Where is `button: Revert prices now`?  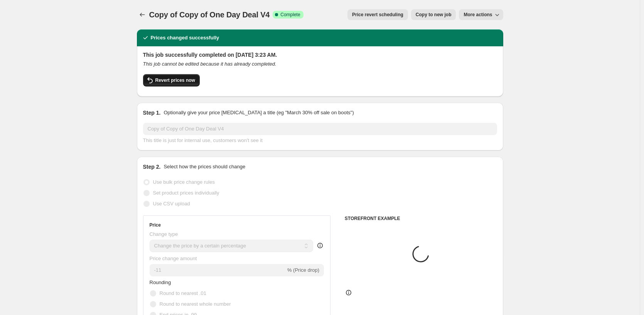
button: Revert prices now is located at coordinates (171, 80).